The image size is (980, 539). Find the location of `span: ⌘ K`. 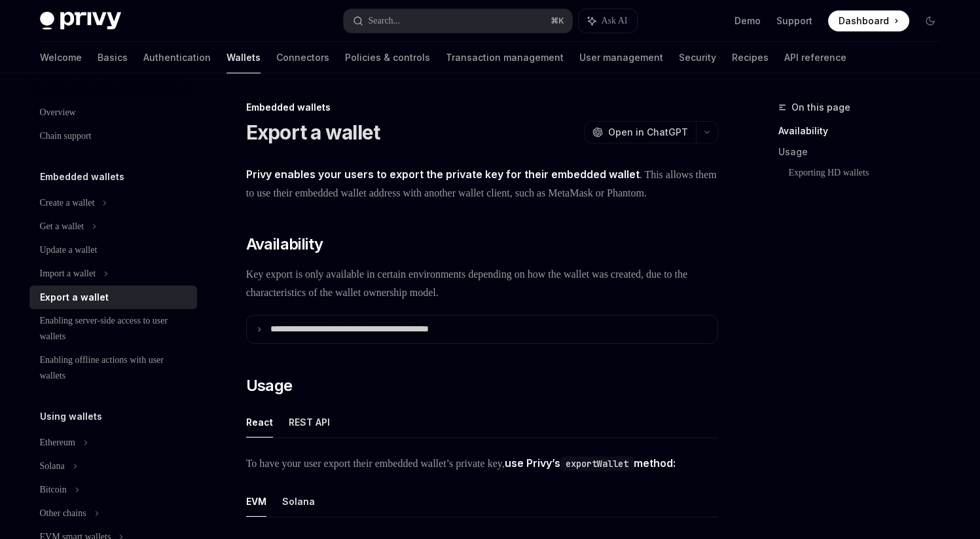

span: ⌘ K is located at coordinates (557, 21).